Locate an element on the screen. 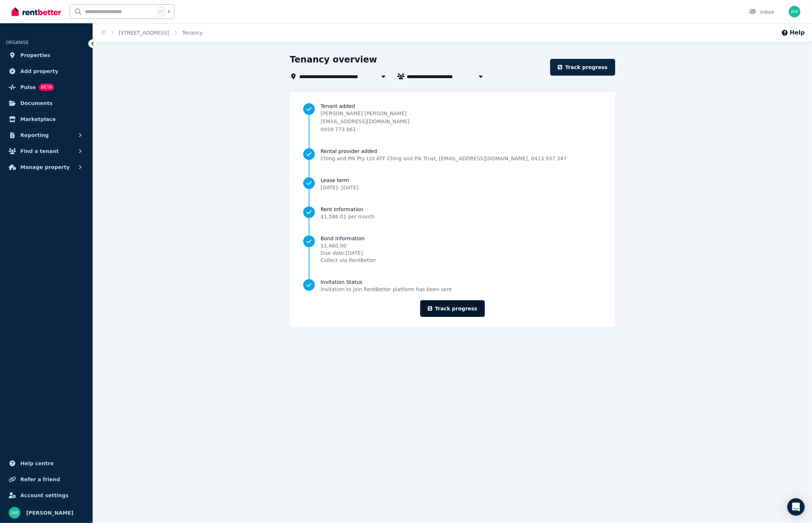 The width and height of the screenshot is (812, 523). span: Invitation Status is located at coordinates (387, 282).